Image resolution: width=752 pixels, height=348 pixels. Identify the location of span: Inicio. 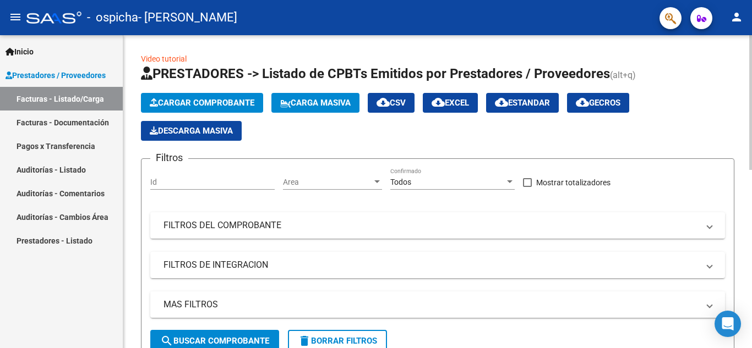
(19, 52).